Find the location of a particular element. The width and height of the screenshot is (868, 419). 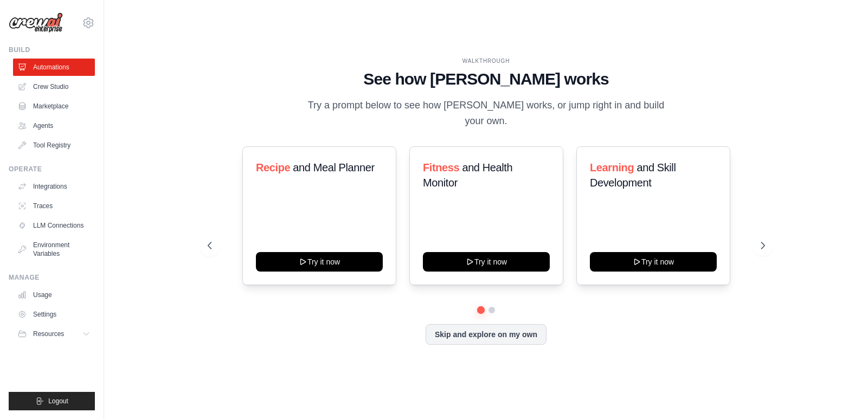

a: Integrations is located at coordinates (53, 186).